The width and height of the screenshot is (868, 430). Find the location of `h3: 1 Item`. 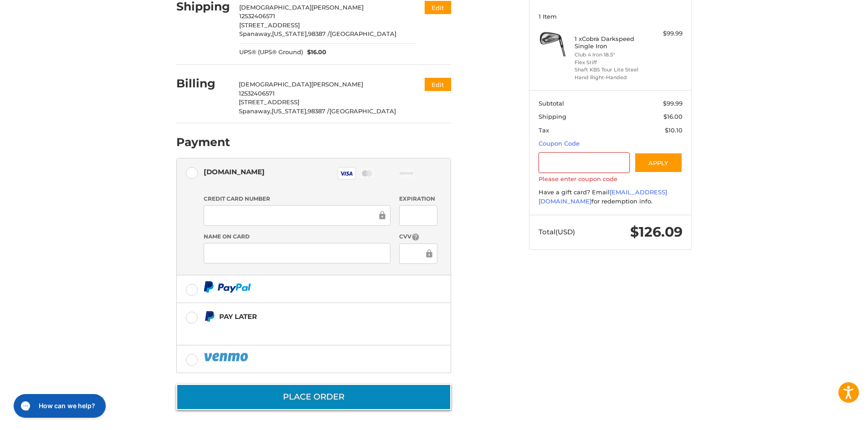

h3: 1 Item is located at coordinates (611, 16).